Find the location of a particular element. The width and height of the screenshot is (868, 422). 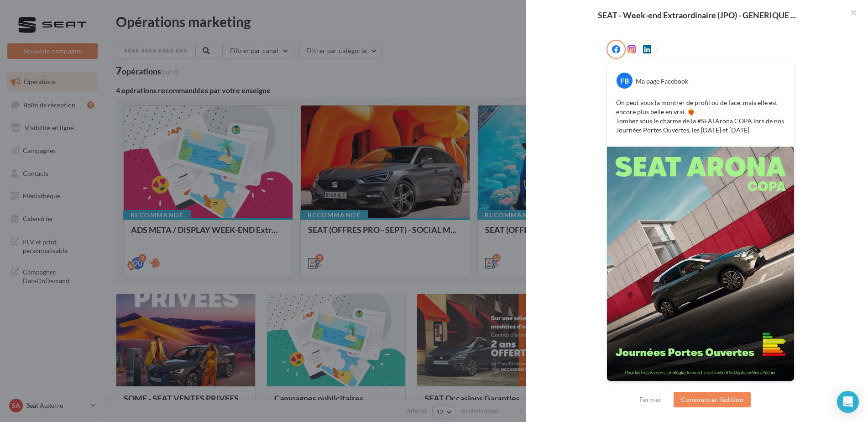

p: On peut vous la montrer de profil ou de face, mais elle est encore plus belle en vrai. ❤️‍🔥 Tombe... is located at coordinates (701, 117).